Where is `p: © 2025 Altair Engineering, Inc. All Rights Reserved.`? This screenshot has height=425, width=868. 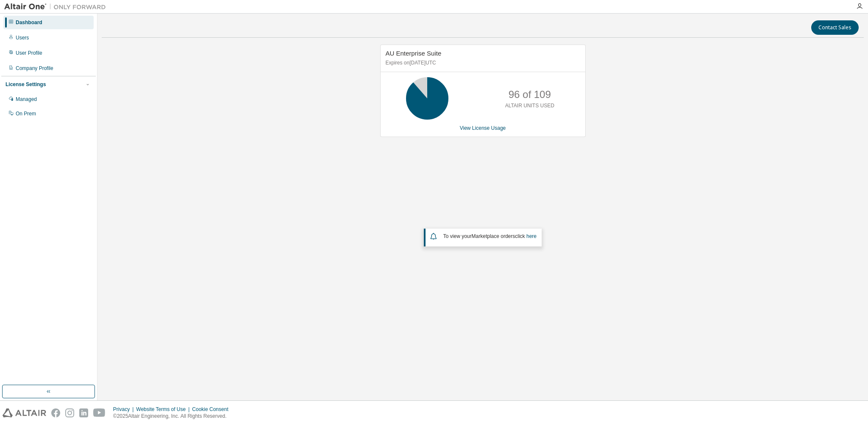
p: © 2025 Altair Engineering, Inc. All Rights Reserved. is located at coordinates (173, 416).